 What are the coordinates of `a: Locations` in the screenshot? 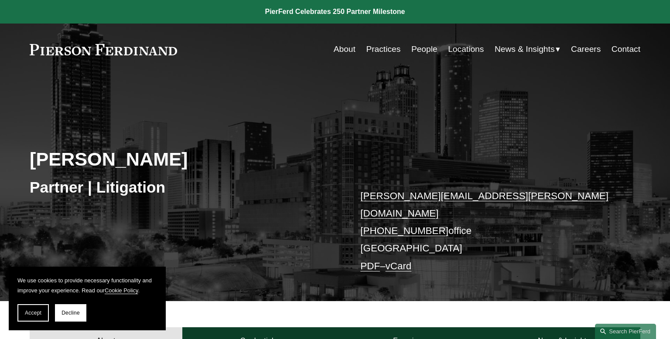 It's located at (466, 49).